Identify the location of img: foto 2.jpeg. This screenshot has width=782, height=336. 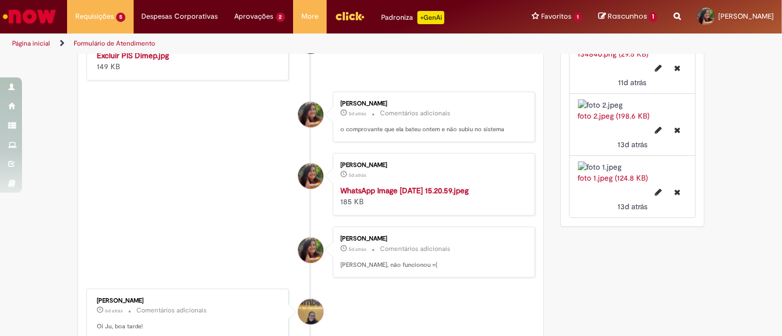
(632, 105).